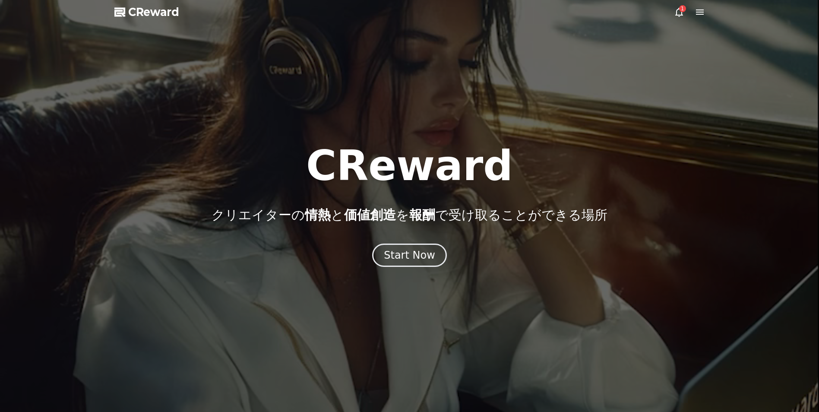 The height and width of the screenshot is (412, 819). Describe the element at coordinates (154, 12) in the screenshot. I see `span: CReward` at that location.